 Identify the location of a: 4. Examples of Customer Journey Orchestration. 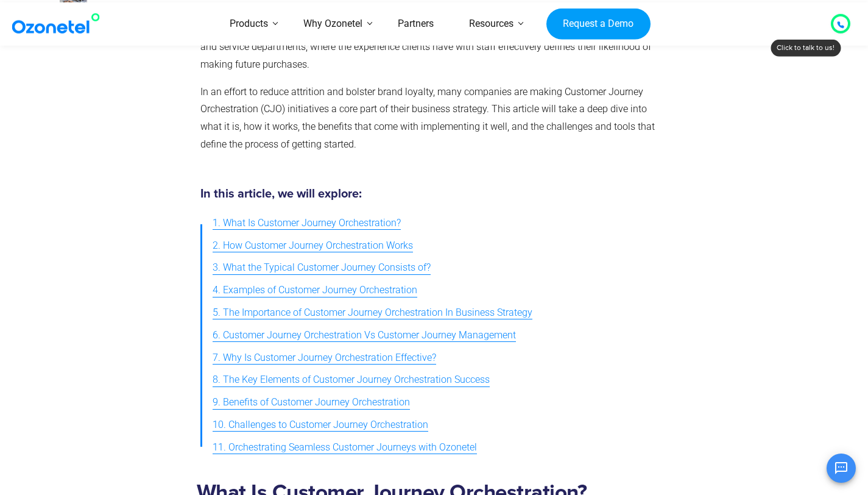
(315, 290).